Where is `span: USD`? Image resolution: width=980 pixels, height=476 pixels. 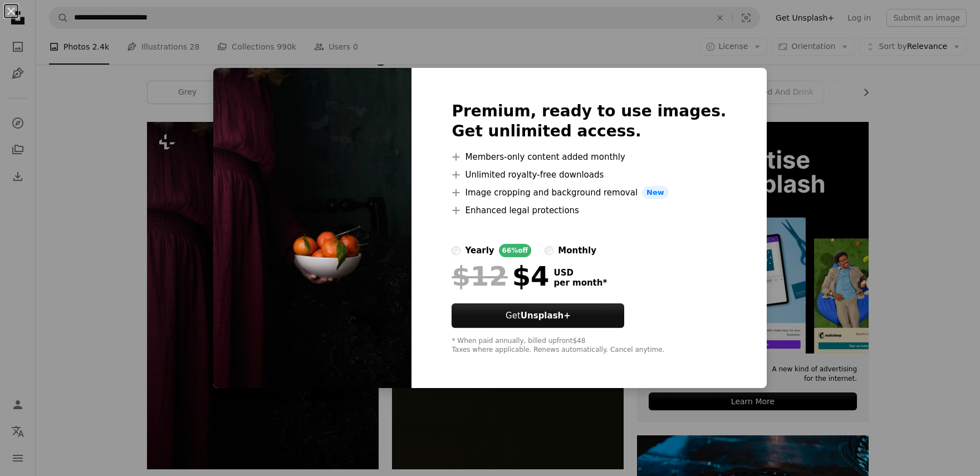 span: USD is located at coordinates (580, 273).